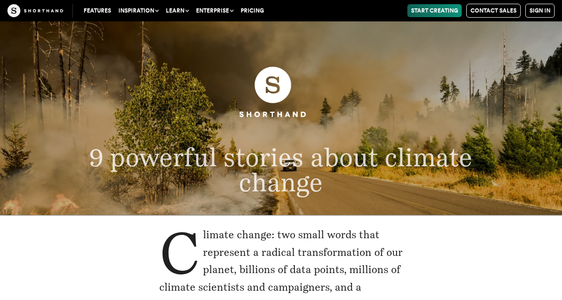 This screenshot has height=300, width=562. What do you see at coordinates (138, 11) in the screenshot?
I see `button: Inspiration` at bounding box center [138, 11].